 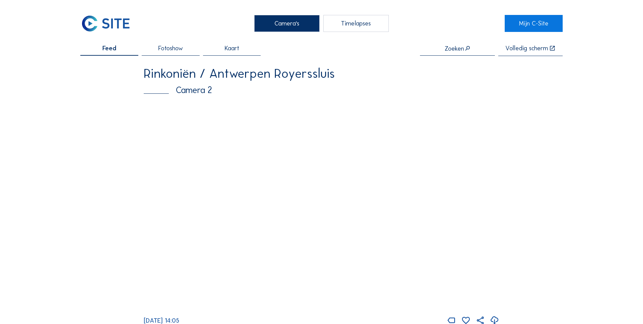 I want to click on div: Timelapses, so click(x=356, y=23).